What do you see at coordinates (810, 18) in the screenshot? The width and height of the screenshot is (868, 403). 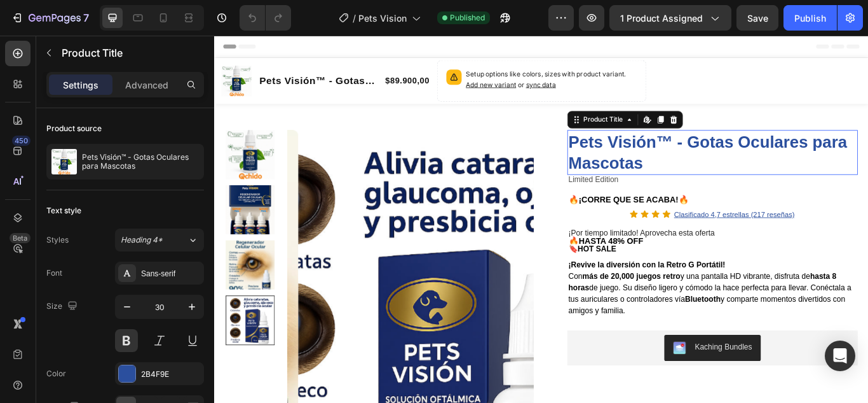 I see `button: Publish` at bounding box center [810, 18].